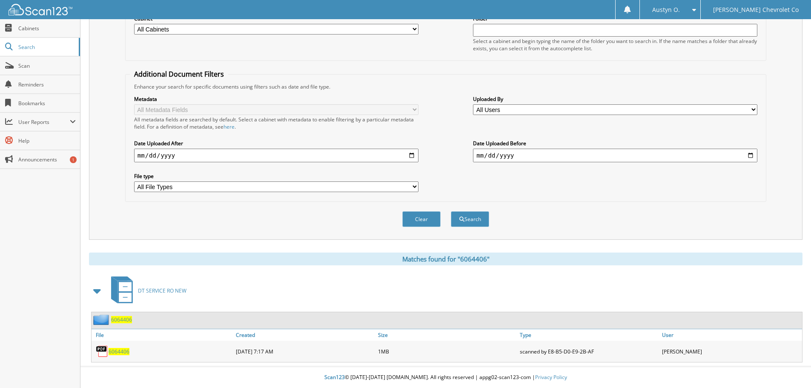 Image resolution: width=811 pixels, height=388 pixels. What do you see at coordinates (615, 143) in the screenshot?
I see `label: Date Uploaded Before` at bounding box center [615, 143].